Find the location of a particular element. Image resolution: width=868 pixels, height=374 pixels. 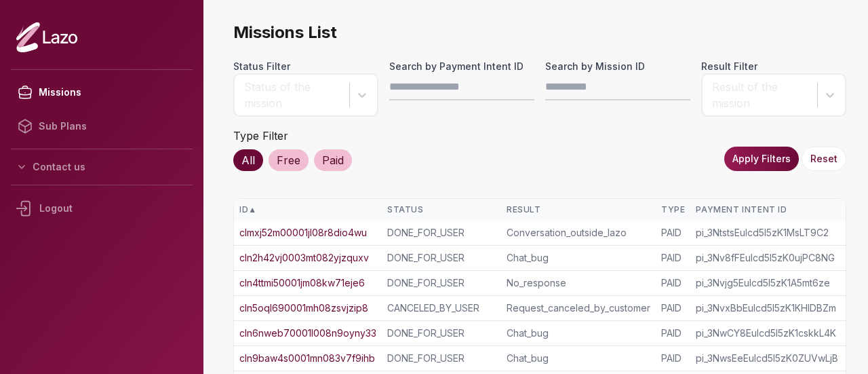

div: All is located at coordinates (248, 160).